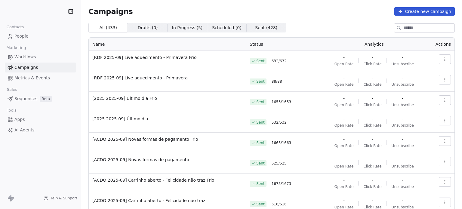 The width and height of the screenshot is (462, 209). I want to click on span: Metrics & Events, so click(32, 78).